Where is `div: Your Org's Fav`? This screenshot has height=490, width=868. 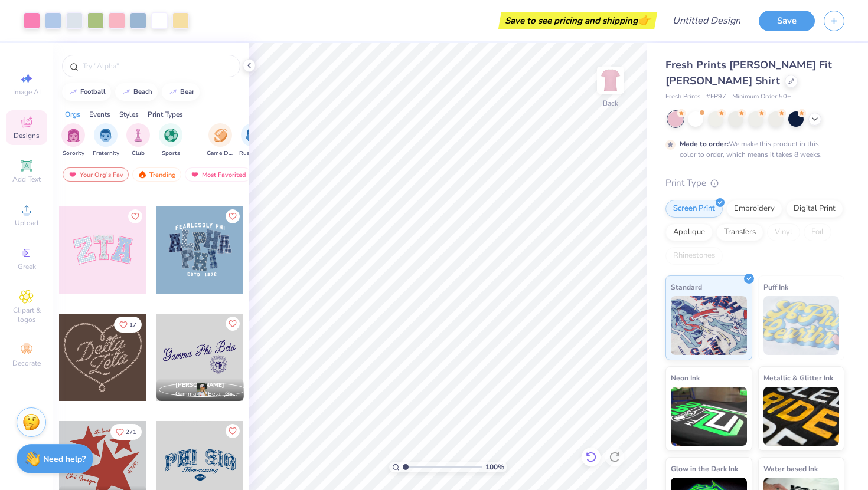 div: Your Org's Fav is located at coordinates (95, 174).